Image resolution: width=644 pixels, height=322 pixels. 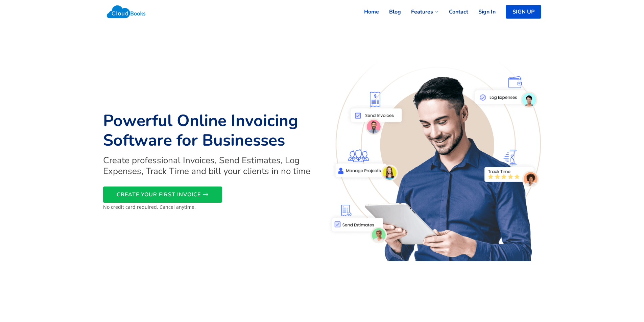 I want to click on a: Contact, so click(x=454, y=12).